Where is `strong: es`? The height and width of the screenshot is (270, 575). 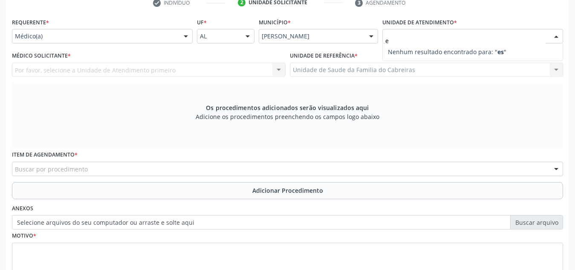
strong: es is located at coordinates (500, 52).